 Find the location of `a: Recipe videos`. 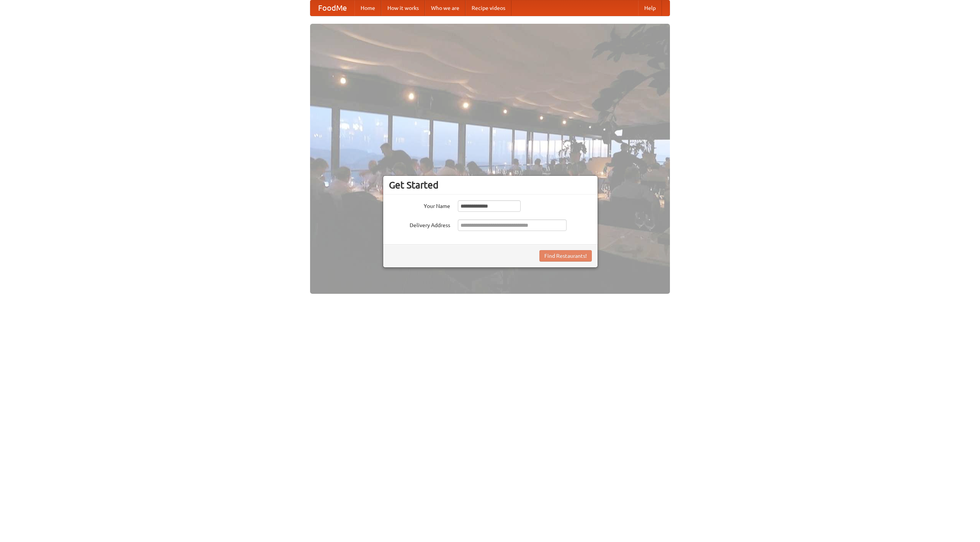

a: Recipe videos is located at coordinates (489, 8).